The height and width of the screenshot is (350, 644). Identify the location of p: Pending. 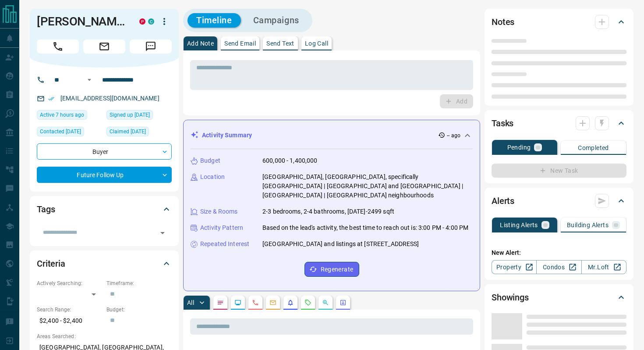
(519, 148).